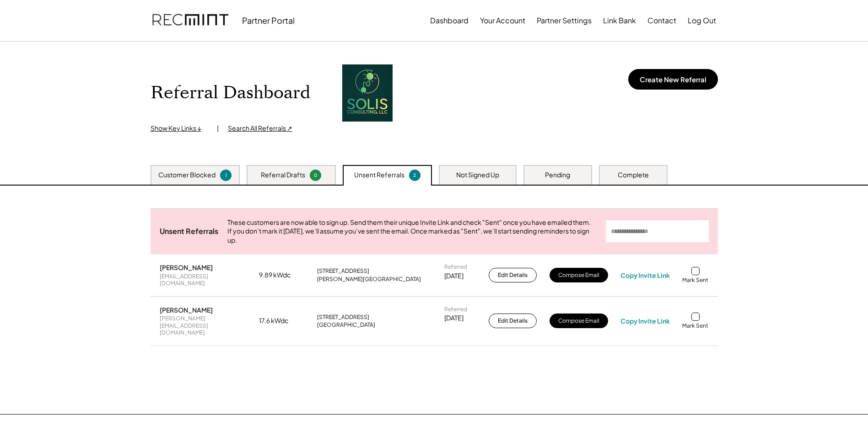 Image resolution: width=868 pixels, height=436 pixels. Describe the element at coordinates (557, 175) in the screenshot. I see `div: Pending` at that location.